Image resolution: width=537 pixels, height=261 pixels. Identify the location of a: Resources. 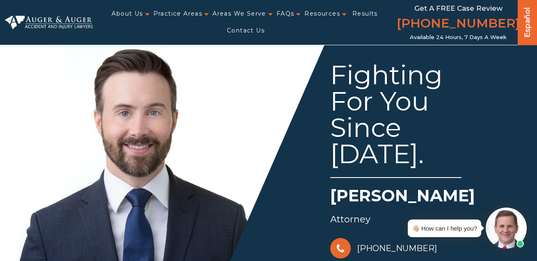
(322, 14).